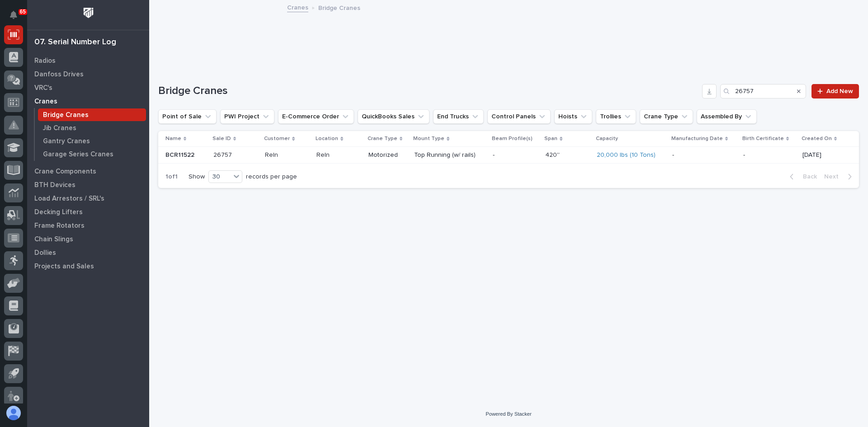 The image size is (868, 427). Describe the element at coordinates (223, 154) in the screenshot. I see `p: 26757` at that location.